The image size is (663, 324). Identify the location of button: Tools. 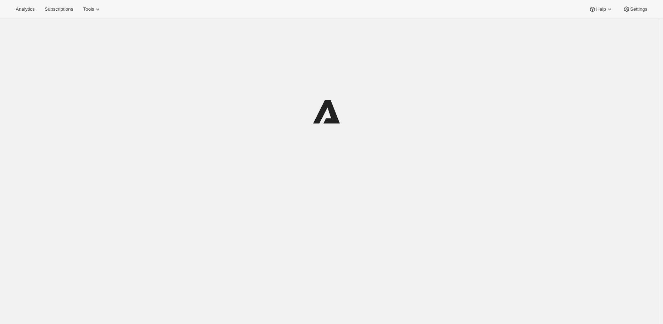
(92, 9).